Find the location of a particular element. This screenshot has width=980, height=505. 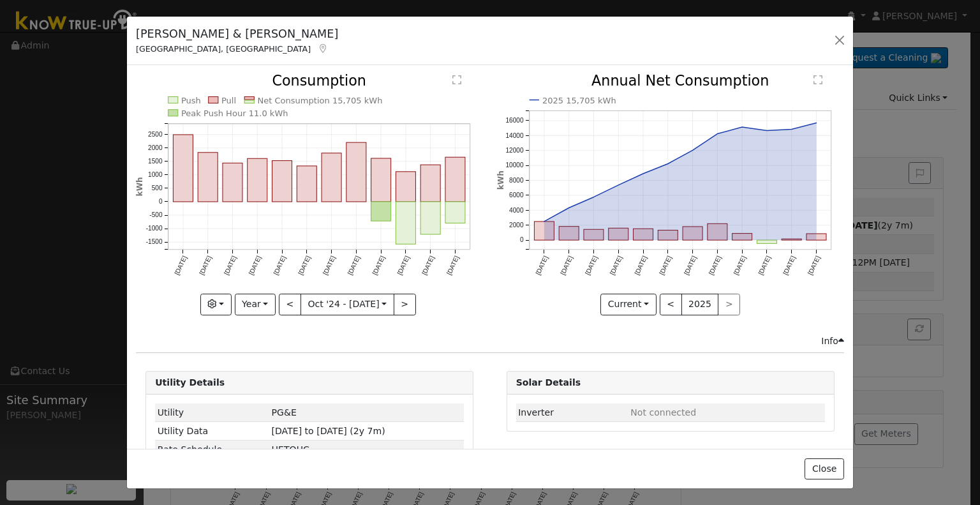

strong: Solar Details is located at coordinates (548, 382).